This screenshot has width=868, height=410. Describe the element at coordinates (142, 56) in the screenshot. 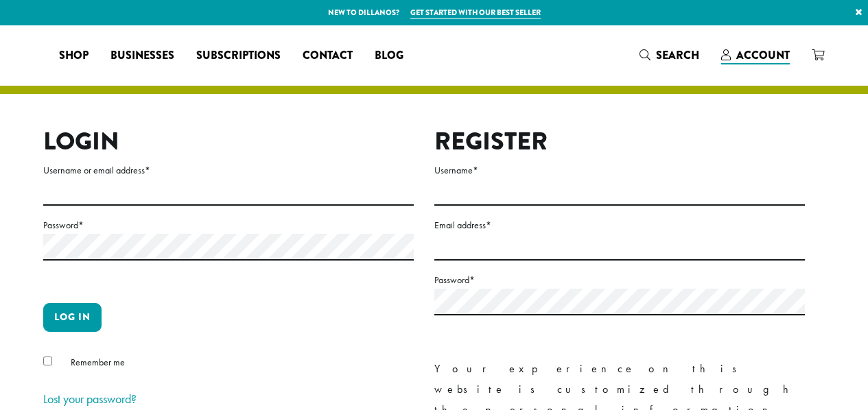

I see `span: Businesses` at that location.